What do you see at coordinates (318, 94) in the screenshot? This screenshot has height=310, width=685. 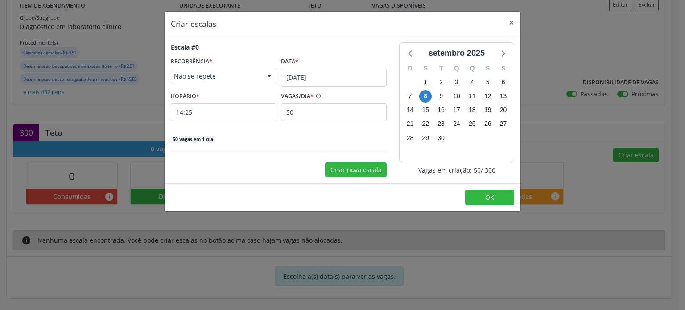 I see `ion-icon: help circle outline` at bounding box center [318, 94].